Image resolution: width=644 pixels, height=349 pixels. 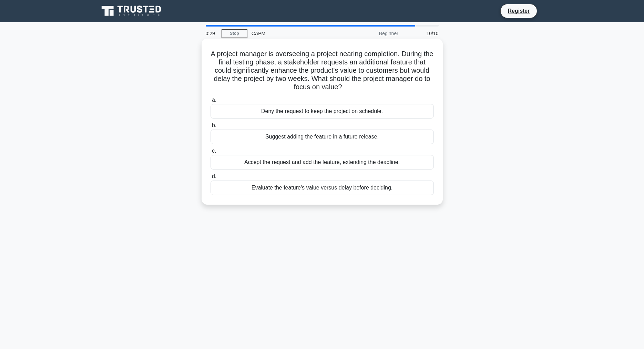 What do you see at coordinates (214, 176) in the screenshot?
I see `span: d.` at bounding box center [214, 176].